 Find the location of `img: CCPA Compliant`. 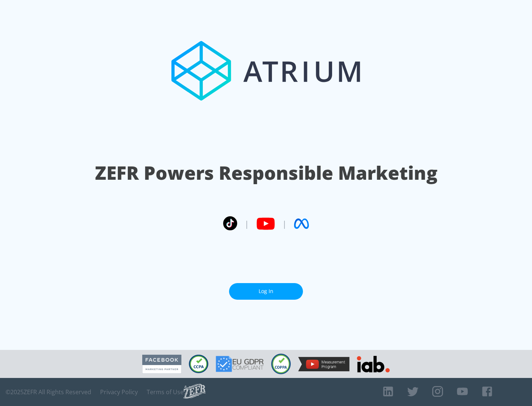

img: CCPA Compliant is located at coordinates (198, 364).